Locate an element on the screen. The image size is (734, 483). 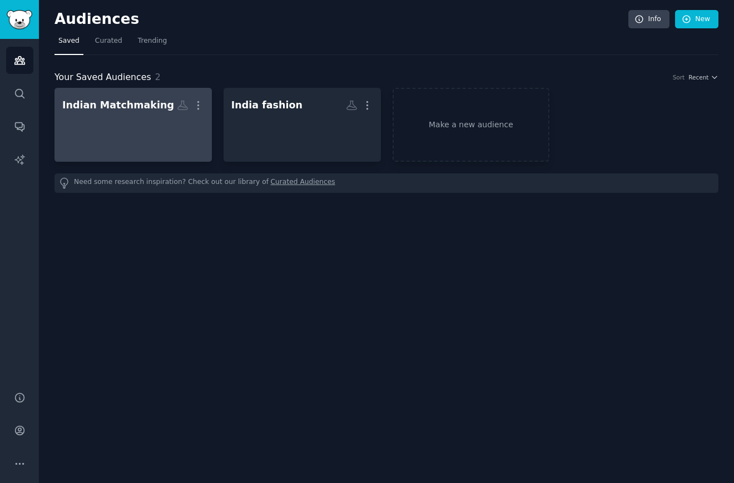
h2: Audiences is located at coordinates (341, 19).